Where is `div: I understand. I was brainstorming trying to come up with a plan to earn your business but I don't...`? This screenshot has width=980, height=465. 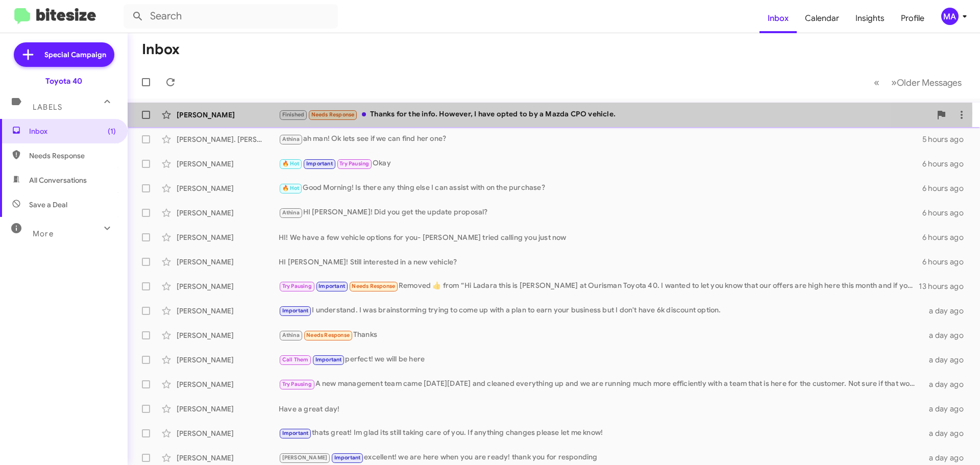 div: I understand. I was brainstorming trying to come up with a plan to earn your business but I don't... is located at coordinates (601, 311).